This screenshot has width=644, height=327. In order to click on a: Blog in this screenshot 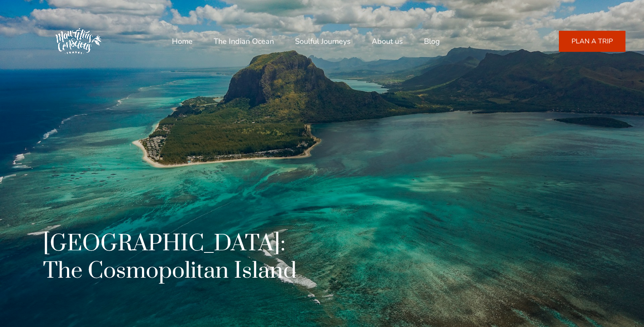, I will do `click(432, 41)`.